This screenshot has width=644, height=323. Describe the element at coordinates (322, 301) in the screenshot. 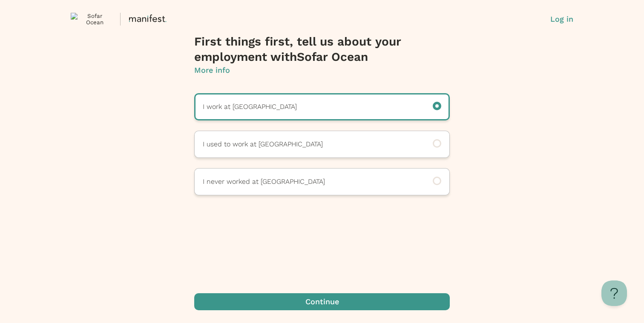

I see `button: Continue` at that location.